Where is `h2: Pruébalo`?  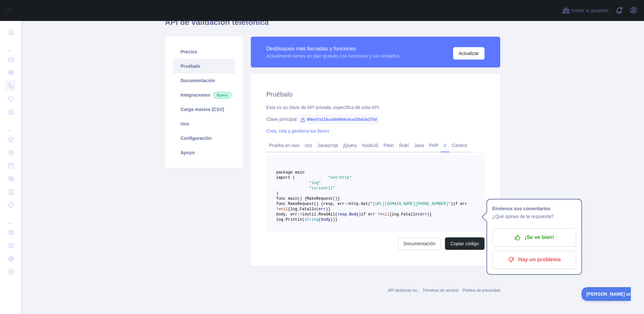 h2: Pruébalo is located at coordinates (376, 95).